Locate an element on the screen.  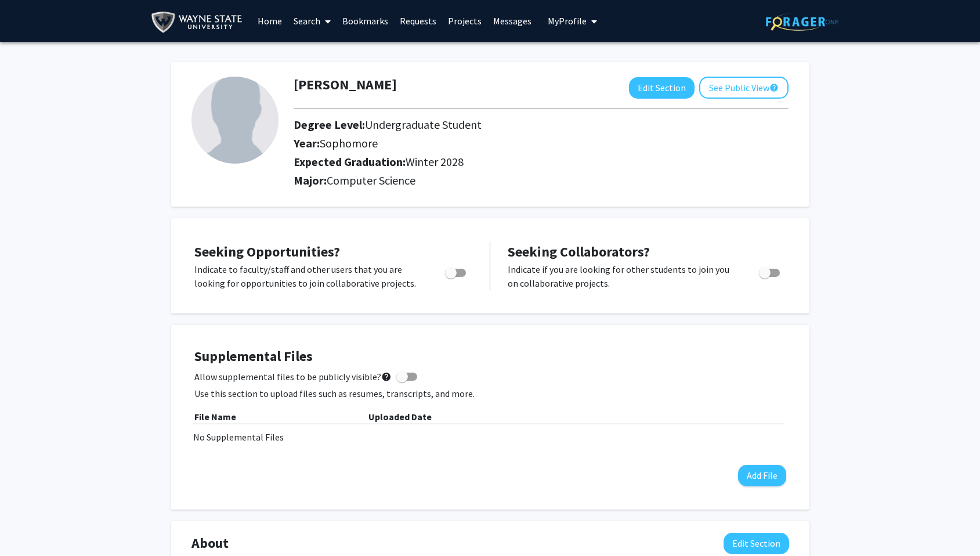
h2: Degree Level: is located at coordinates (532, 124).